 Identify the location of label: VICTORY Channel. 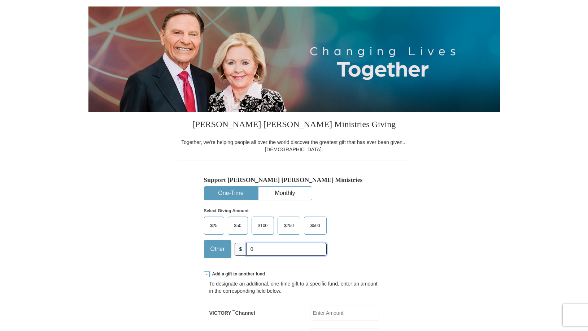
(232, 313).